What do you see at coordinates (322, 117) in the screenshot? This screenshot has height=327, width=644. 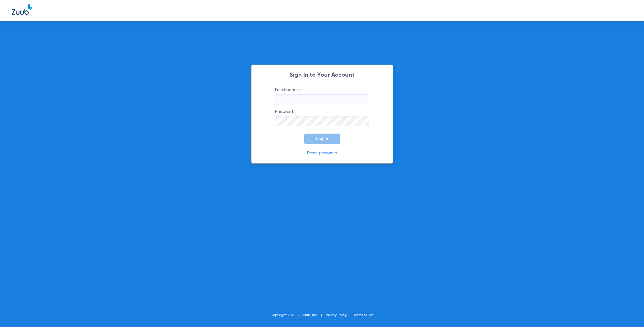 I see `label: Password` at bounding box center [322, 117].